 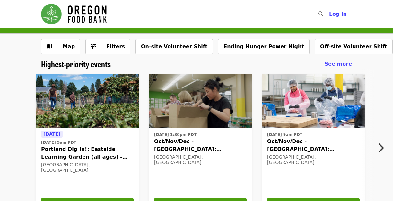 I want to click on button: On-site Volunteer Shift, so click(x=174, y=47).